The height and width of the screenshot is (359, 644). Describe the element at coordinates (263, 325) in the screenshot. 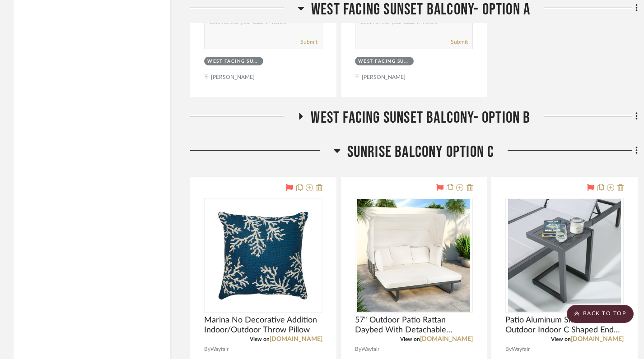

I see `span: Marina No Decorative Addition Indoor/Outdoor Throw Pillow` at that location.